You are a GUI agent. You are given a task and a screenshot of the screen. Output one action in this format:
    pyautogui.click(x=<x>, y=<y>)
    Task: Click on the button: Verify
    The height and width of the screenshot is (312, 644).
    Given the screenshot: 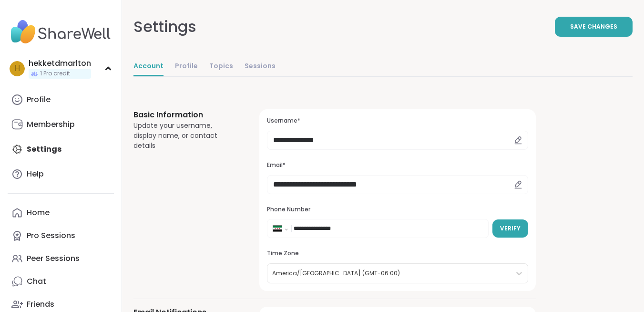 What is the action you would take?
    pyautogui.click(x=510, y=228)
    